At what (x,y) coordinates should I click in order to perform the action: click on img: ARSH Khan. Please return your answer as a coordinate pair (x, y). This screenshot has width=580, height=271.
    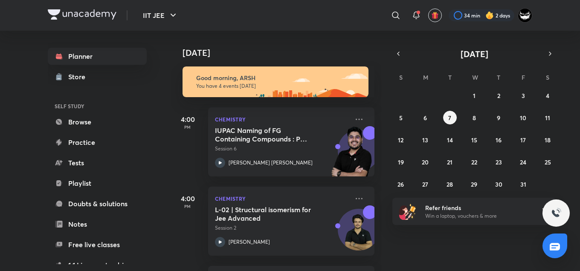
    Looking at the image, I should click on (525, 15).